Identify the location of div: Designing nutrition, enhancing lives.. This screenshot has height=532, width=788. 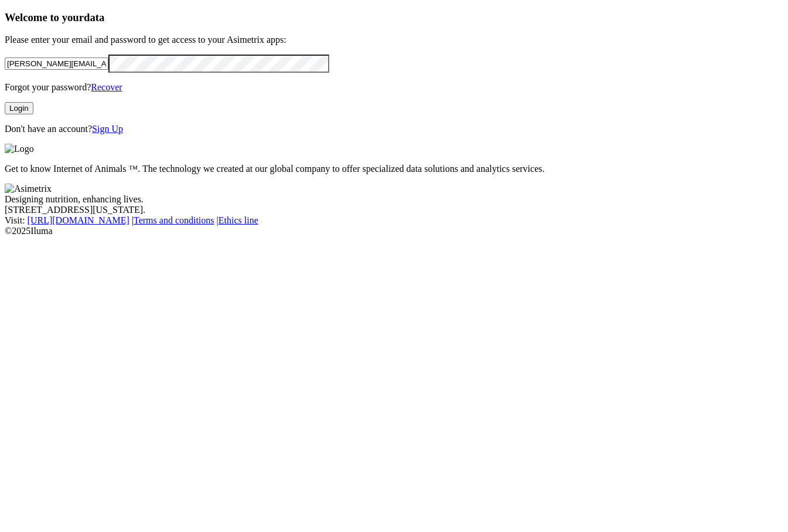
(394, 199).